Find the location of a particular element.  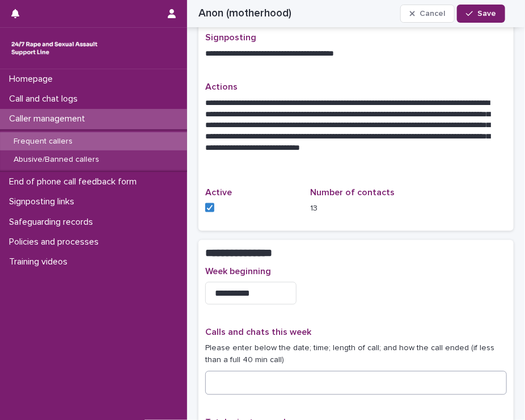

span: Cancel is located at coordinates (432, 13).